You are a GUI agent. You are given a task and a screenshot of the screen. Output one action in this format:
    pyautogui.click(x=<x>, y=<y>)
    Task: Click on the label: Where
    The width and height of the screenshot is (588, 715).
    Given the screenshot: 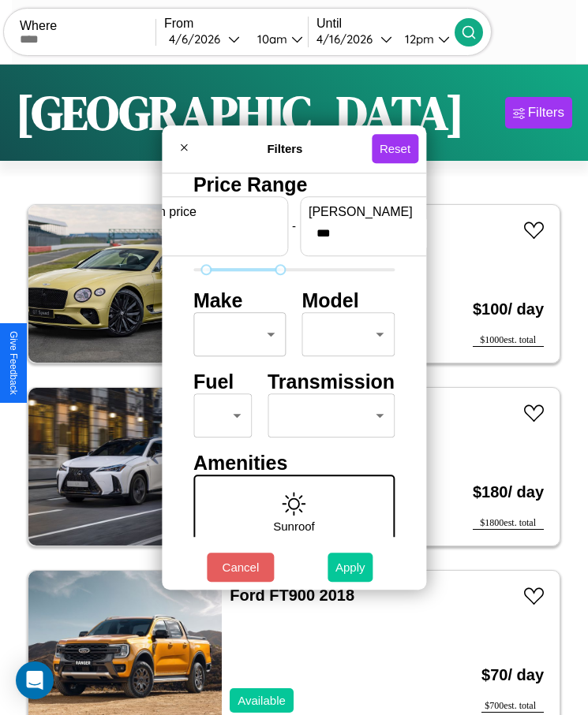 What is the action you would take?
    pyautogui.click(x=88, y=26)
    